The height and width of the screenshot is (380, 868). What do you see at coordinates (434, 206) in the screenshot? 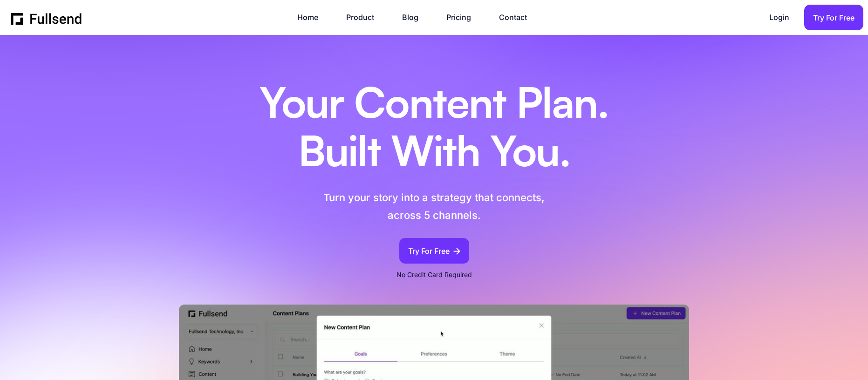
I see `p: Turn your story into a strategy that connects, across 5 channels.` at bounding box center [434, 206].